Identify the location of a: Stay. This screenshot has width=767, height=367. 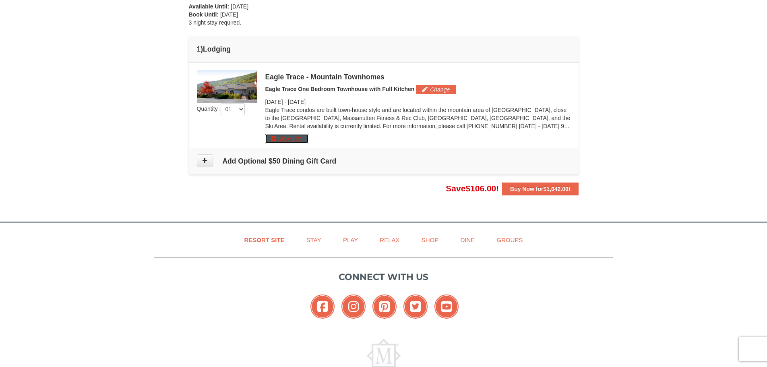
(314, 240).